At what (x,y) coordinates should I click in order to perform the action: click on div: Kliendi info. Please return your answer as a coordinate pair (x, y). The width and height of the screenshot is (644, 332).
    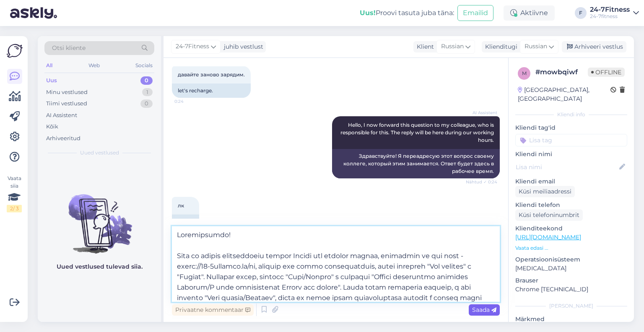
    Looking at the image, I should click on (571, 115).